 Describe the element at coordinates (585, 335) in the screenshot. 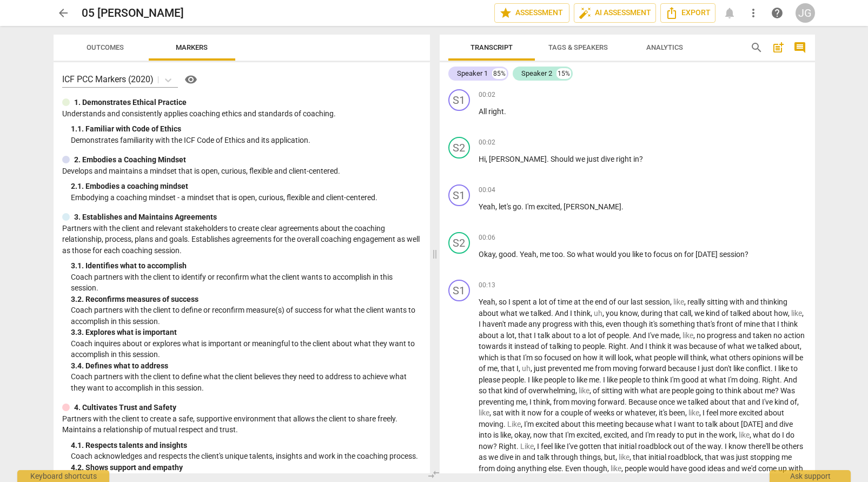

I see `span: a` at that location.